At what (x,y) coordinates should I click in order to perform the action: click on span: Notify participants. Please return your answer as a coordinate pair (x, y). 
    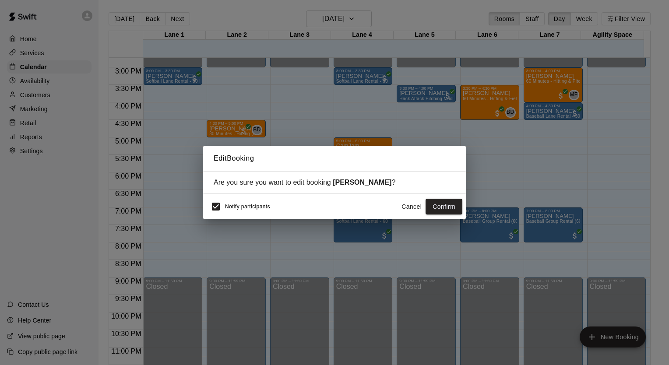
    Looking at the image, I should click on (248, 207).